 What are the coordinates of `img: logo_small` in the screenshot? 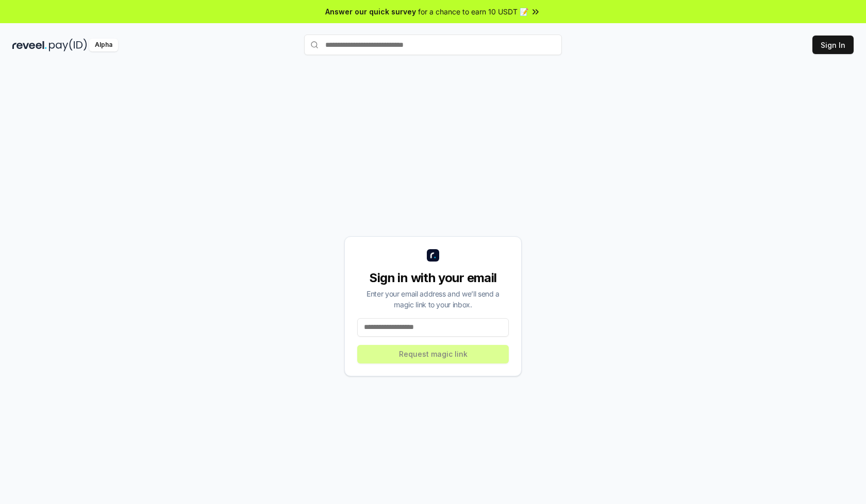 It's located at (433, 255).